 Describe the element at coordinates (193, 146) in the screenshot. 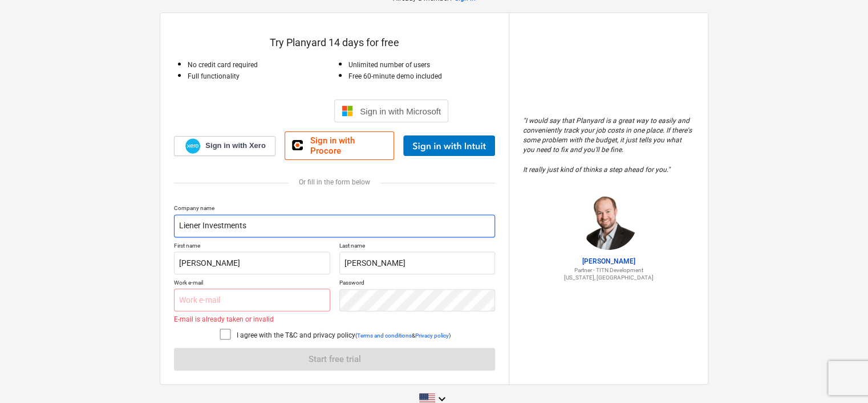

I see `img: Xero logo` at that location.